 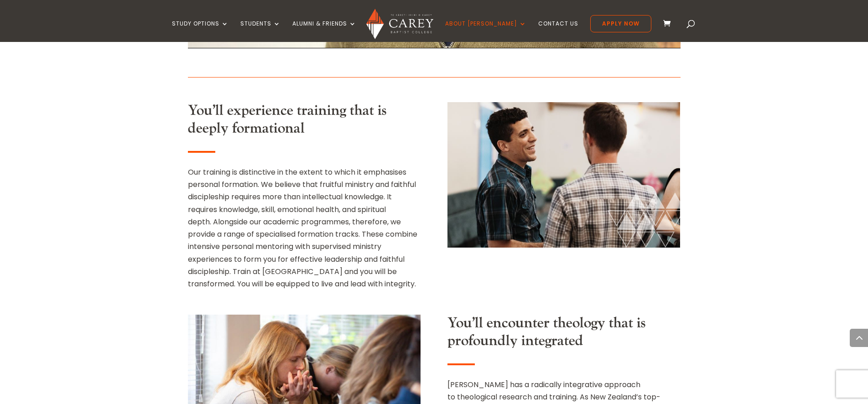 What do you see at coordinates (559, 31) in the screenshot?
I see `a: Contact Us` at bounding box center [559, 31].